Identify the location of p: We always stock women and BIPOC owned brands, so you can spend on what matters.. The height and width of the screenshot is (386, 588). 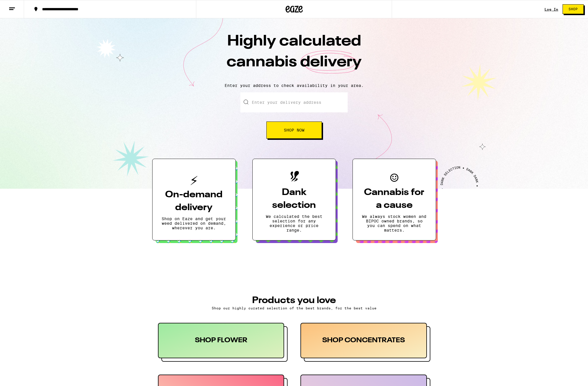
(394, 223).